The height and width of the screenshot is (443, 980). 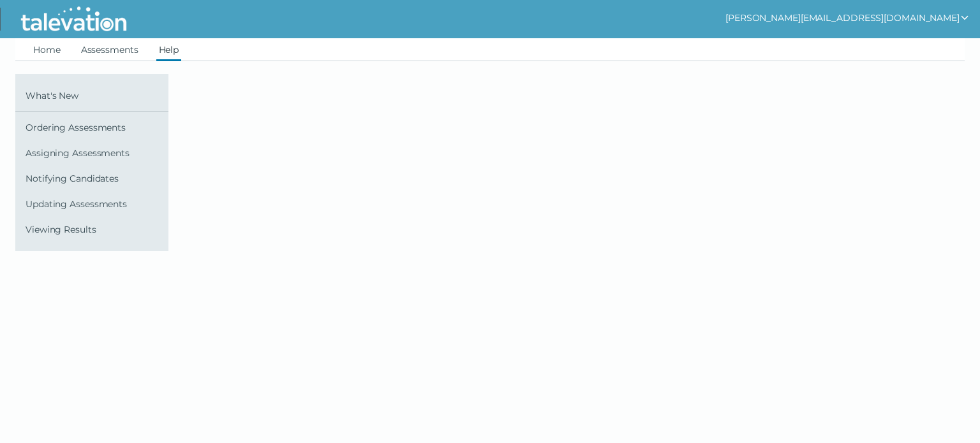 What do you see at coordinates (847, 18) in the screenshot?
I see `button: show user actions` at bounding box center [847, 18].